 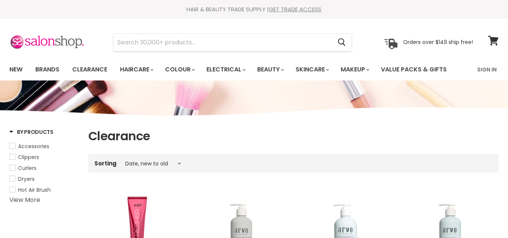 What do you see at coordinates (413, 70) in the screenshot?
I see `a: Value Packs & Gifts` at bounding box center [413, 70].